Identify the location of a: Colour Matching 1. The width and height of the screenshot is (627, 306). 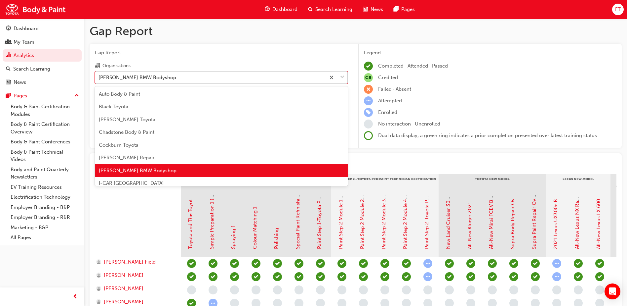
(255, 228).